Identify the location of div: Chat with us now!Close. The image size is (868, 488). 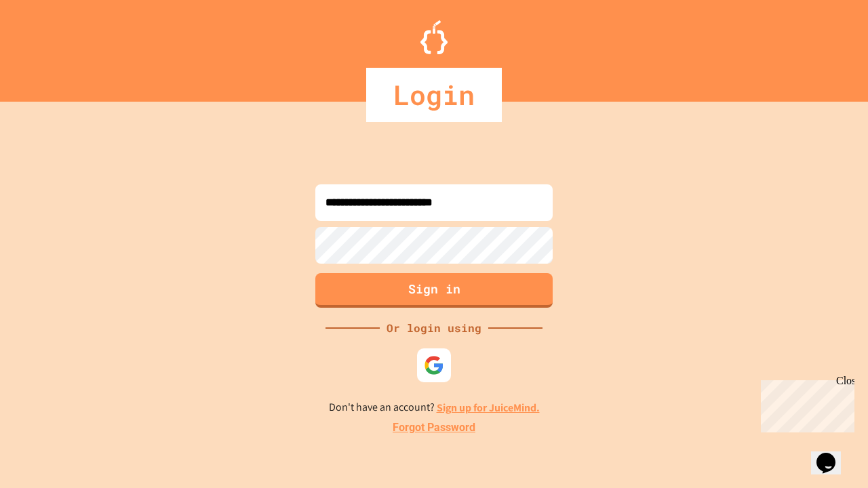
(49, 46).